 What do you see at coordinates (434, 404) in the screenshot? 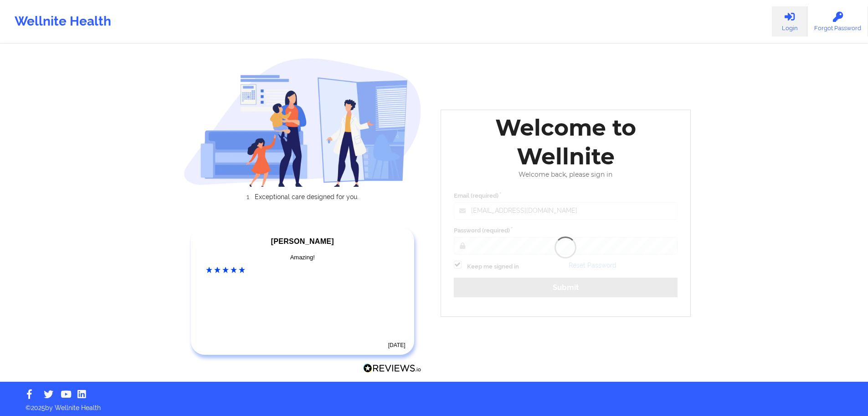
I see `p: © 2025 by Wellnite Health` at bounding box center [434, 404].